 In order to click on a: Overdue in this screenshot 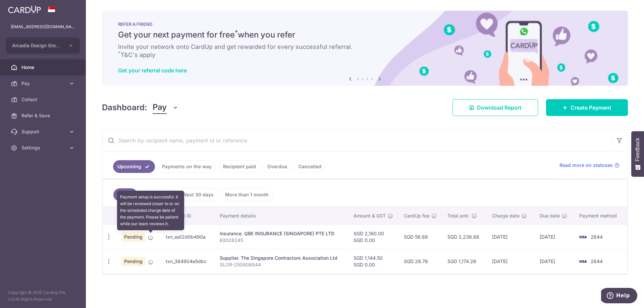, I will do `click(277, 167)`.